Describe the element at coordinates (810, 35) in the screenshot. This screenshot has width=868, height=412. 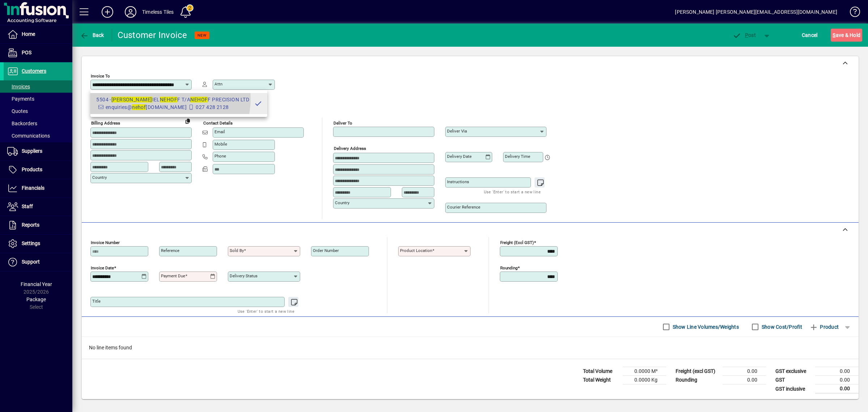
I see `button: Cancel` at that location.